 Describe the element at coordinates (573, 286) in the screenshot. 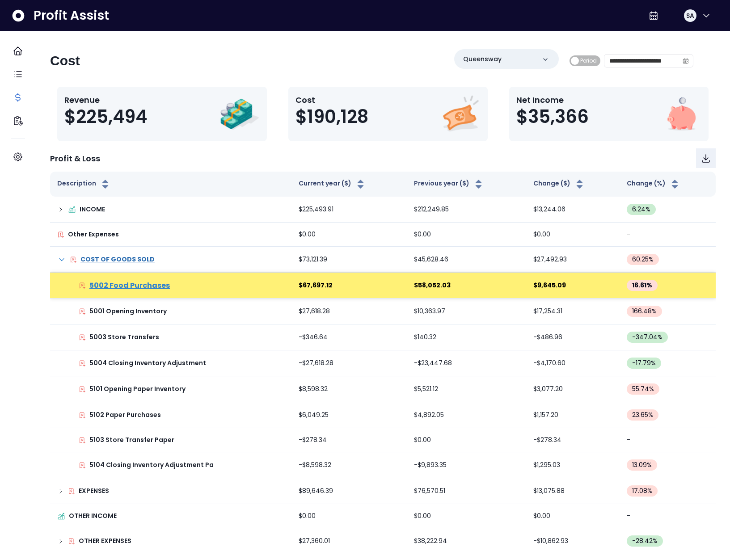

I see `td: $9,645.09` at that location.